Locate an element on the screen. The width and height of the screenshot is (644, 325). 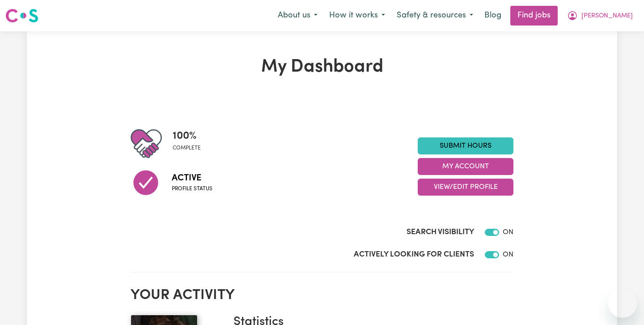
label: Actively Looking for Clients is located at coordinates (414, 255).